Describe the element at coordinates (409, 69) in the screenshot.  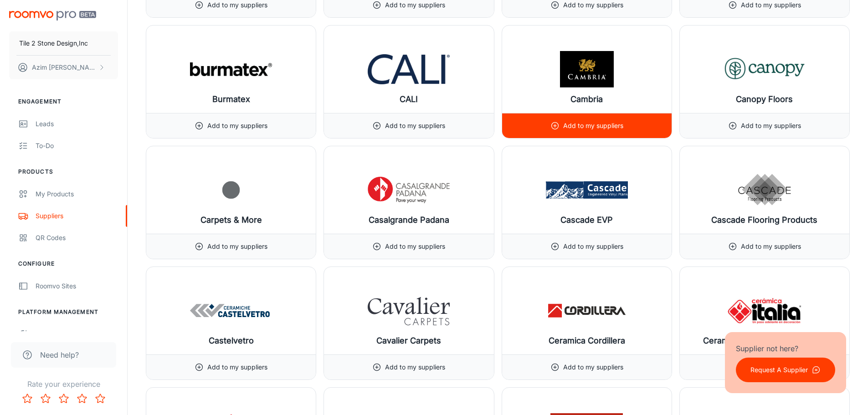
I see `img: CALI` at that location.